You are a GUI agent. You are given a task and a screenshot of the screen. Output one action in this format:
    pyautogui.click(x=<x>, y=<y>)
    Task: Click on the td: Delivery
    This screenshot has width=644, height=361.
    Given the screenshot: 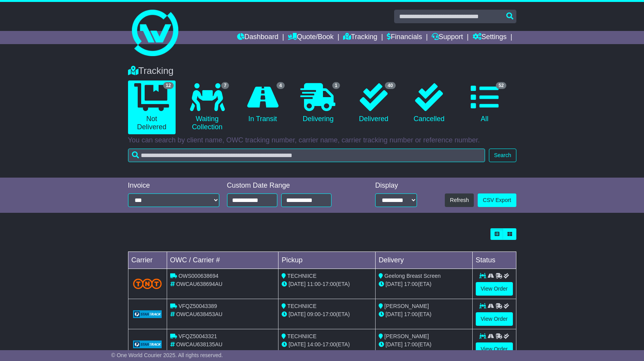 What is the action you would take?
    pyautogui.click(x=424, y=260)
    